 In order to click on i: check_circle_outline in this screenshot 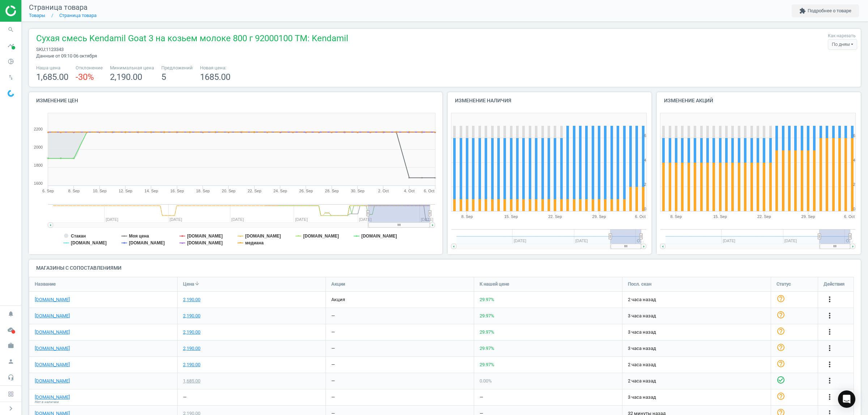, I will do `click(781, 380)`.